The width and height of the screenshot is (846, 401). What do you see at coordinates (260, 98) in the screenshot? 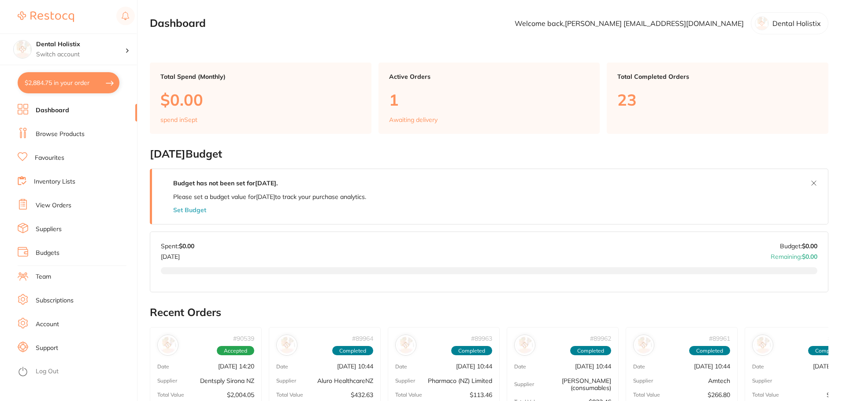
I see `a: Total Spend (Monthly)$0.00spend inSept` at bounding box center [260, 98].